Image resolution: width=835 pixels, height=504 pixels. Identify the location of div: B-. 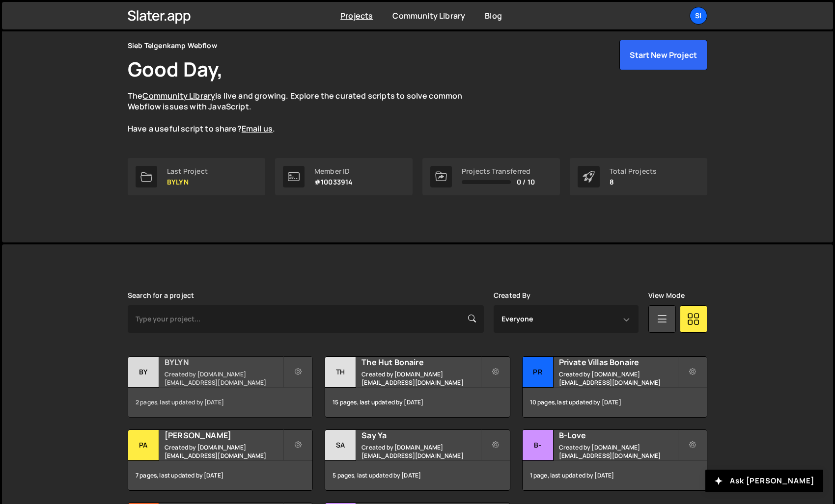
(538, 445).